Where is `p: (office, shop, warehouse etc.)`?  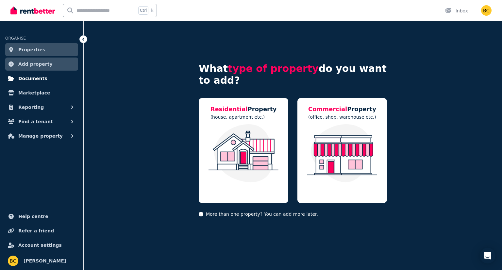
p: (office, shop, warehouse etc.) is located at coordinates (342, 117).